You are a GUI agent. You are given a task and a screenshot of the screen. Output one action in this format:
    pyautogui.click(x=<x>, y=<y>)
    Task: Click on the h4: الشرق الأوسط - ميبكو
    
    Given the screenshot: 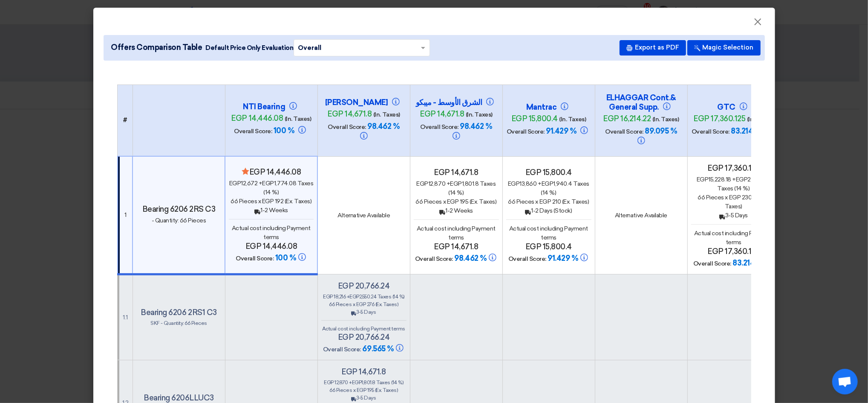 What is the action you would take?
    pyautogui.click(x=456, y=102)
    